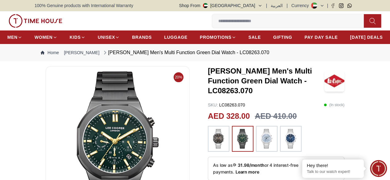  Describe the element at coordinates (349, 6) in the screenshot. I see `a: Whatsapp` at that location.